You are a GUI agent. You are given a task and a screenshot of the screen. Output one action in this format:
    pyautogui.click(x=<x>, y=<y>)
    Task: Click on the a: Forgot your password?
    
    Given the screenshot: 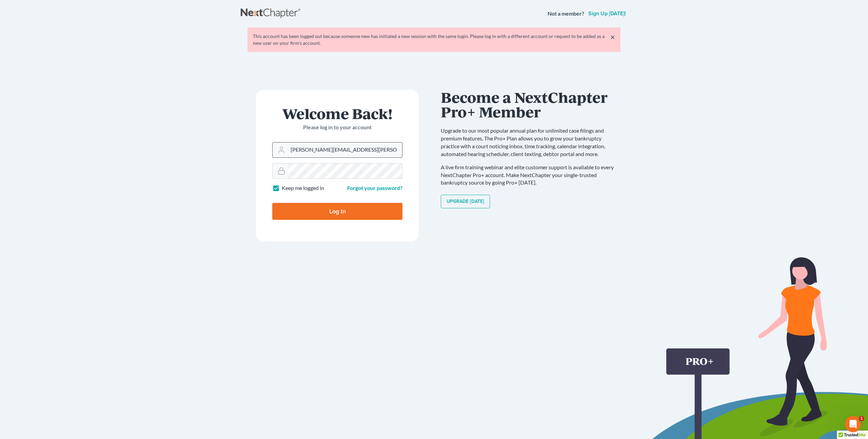 What is the action you would take?
    pyautogui.click(x=375, y=187)
    